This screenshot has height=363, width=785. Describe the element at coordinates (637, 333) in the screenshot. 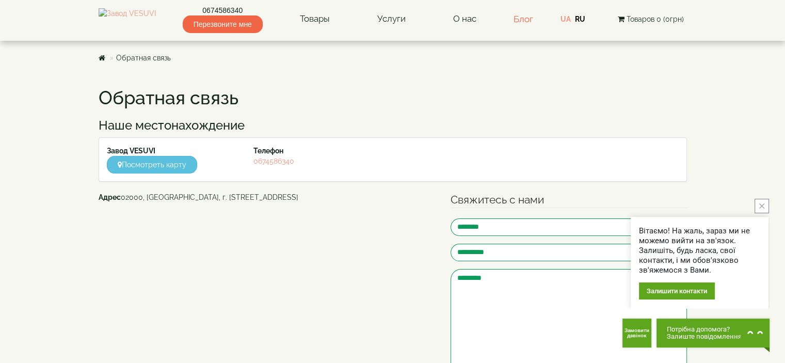

I see `button: Get Call button` at that location.